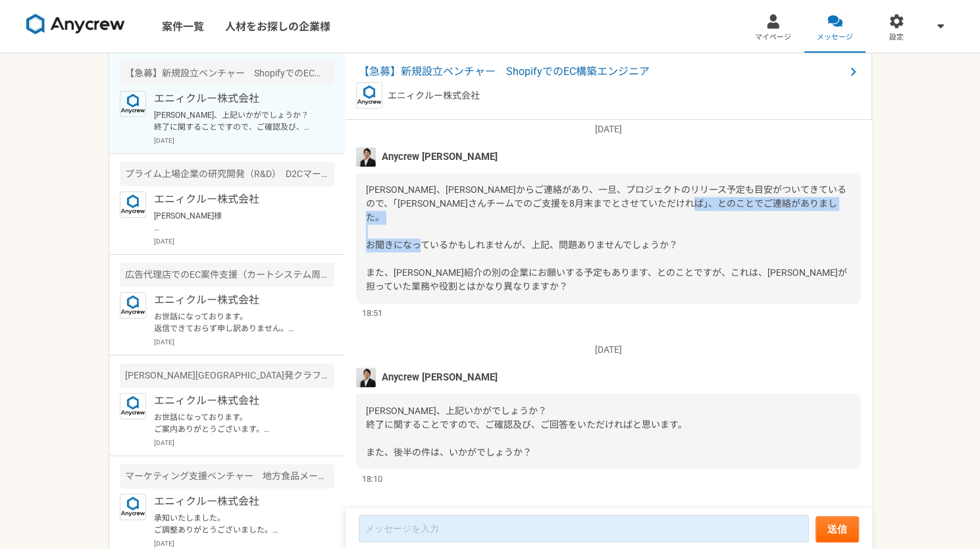 This screenshot has width=980, height=549. Describe the element at coordinates (227, 274) in the screenshot. I see `div: 広告代理店でのEC案件支援（カートシステム周りのアドバイス）` at that location.